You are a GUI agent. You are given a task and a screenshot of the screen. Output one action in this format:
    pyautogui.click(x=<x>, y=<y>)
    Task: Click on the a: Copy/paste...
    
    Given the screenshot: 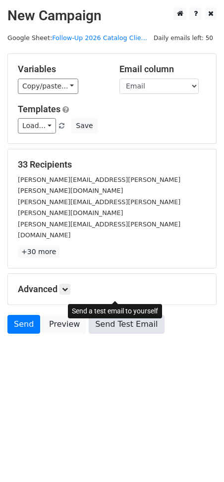 What is the action you would take?
    pyautogui.click(x=48, y=86)
    